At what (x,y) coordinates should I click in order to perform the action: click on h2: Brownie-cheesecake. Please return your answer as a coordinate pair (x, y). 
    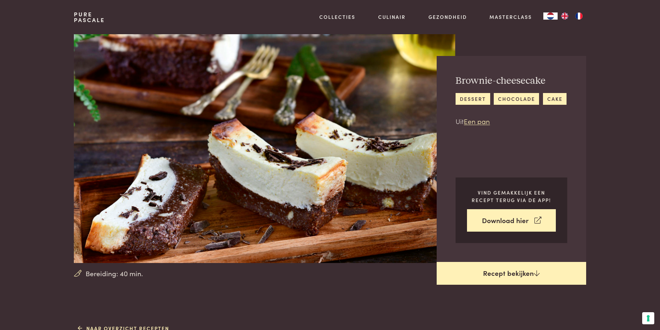
    Looking at the image, I should click on (511, 81).